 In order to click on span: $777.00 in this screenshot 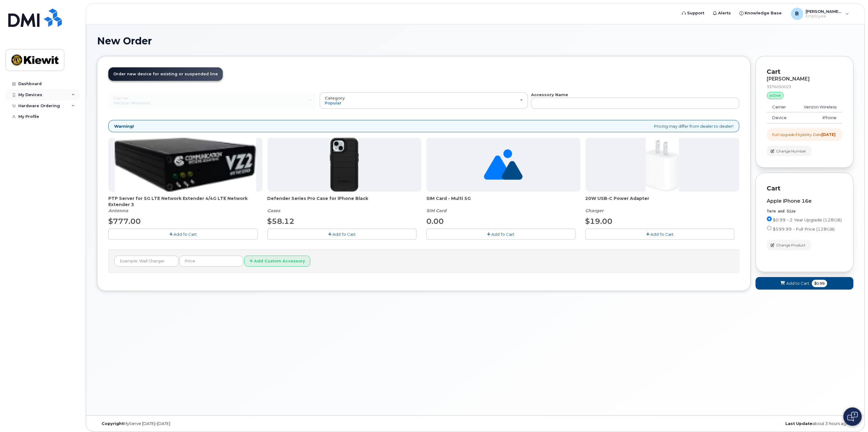, I will do `click(125, 221)`.